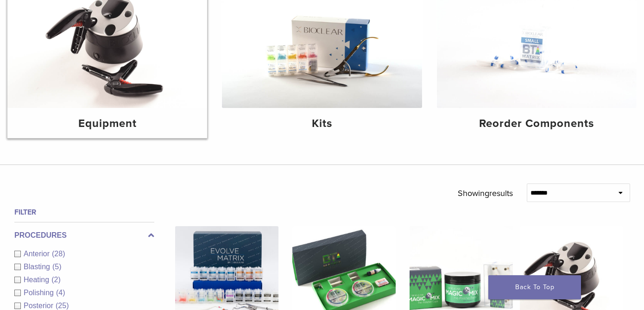 Image resolution: width=644 pixels, height=310 pixels. I want to click on label: Procedures, so click(85, 235).